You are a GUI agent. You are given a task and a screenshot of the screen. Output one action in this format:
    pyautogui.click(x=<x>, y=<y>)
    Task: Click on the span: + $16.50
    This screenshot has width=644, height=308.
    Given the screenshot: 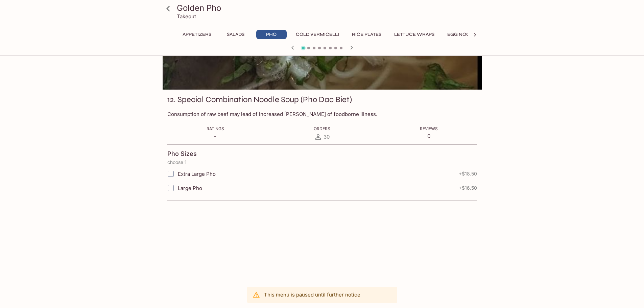 What is the action you would take?
    pyautogui.click(x=468, y=188)
    